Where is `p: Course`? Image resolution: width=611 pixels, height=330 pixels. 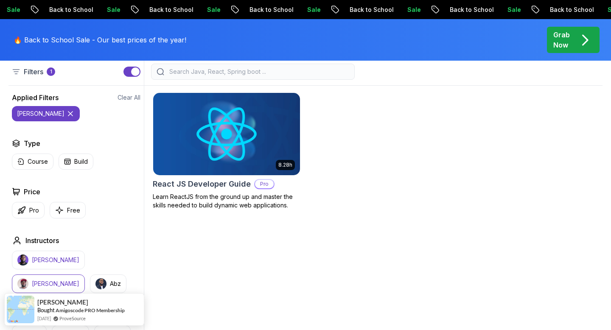
p: Course is located at coordinates (38, 162).